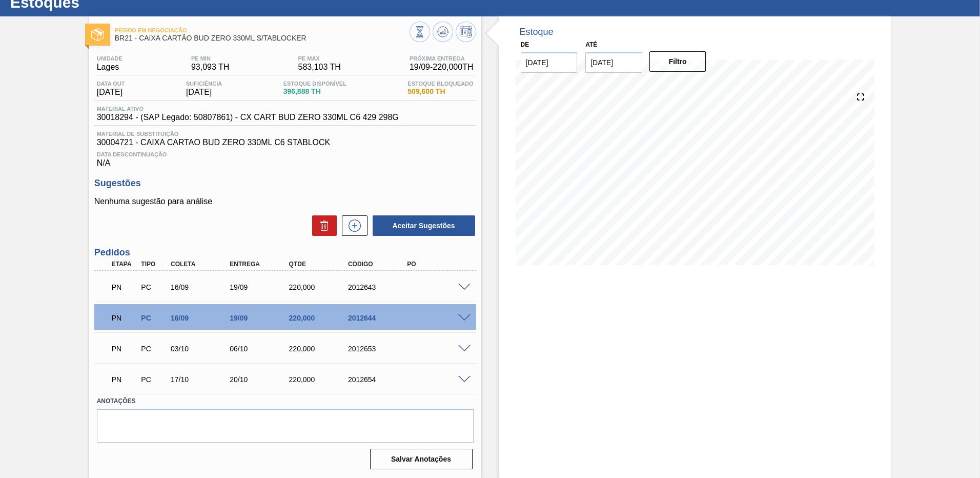 The image size is (980, 478). I want to click on span: Unidade, so click(110, 58).